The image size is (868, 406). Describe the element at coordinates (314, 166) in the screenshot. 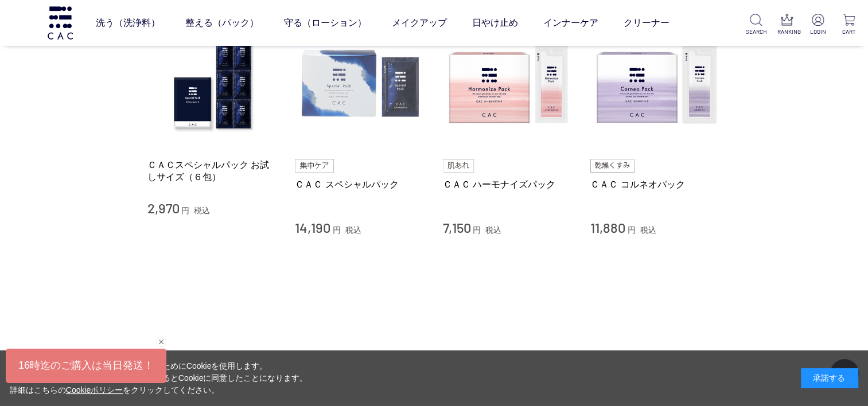

I see `img: 集中ケア` at that location.